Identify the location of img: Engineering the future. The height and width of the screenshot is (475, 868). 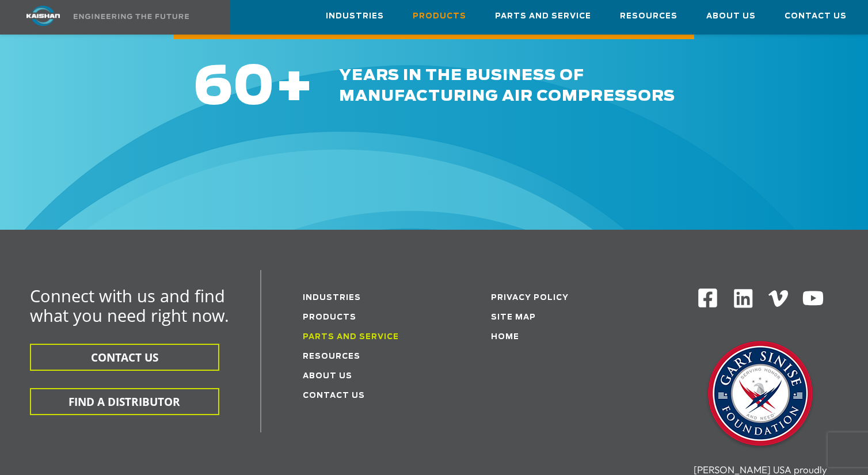
(132, 16).